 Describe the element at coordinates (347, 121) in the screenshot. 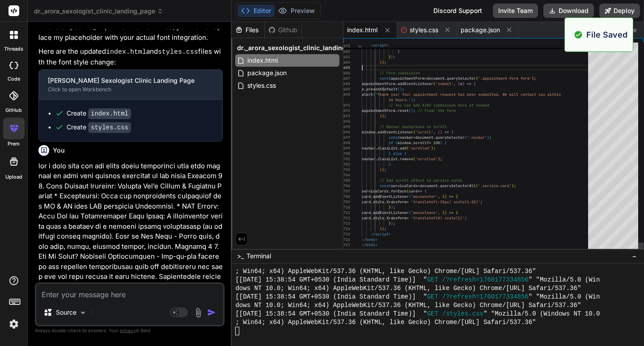

I see `div: 694` at that location.